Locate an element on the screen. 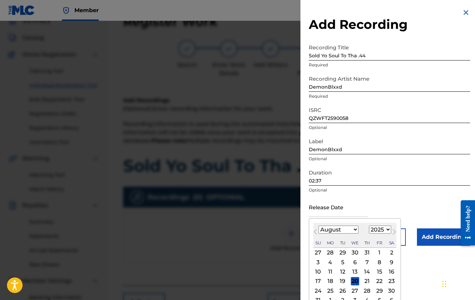 This screenshot has width=475, height=300. div: Choose Saturday, August 30th, 2025 is located at coordinates (392, 291).